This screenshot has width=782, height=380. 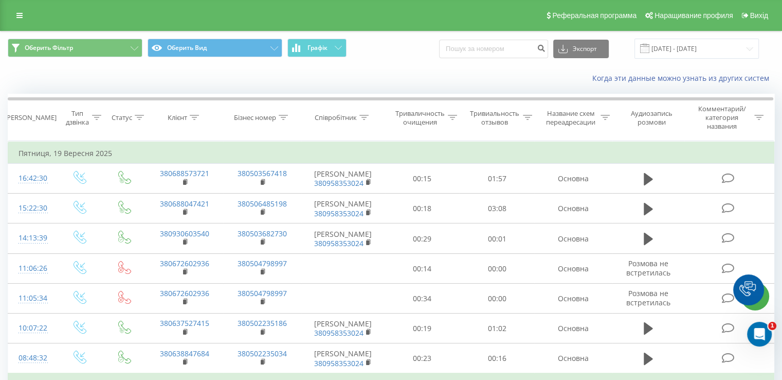 I want to click on font: 00:34, so click(x=422, y=298).